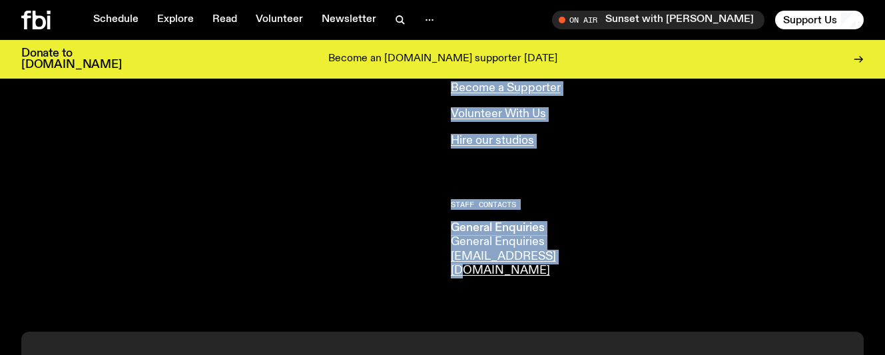  What do you see at coordinates (809, 20) in the screenshot?
I see `span: Support Us` at bounding box center [809, 20].